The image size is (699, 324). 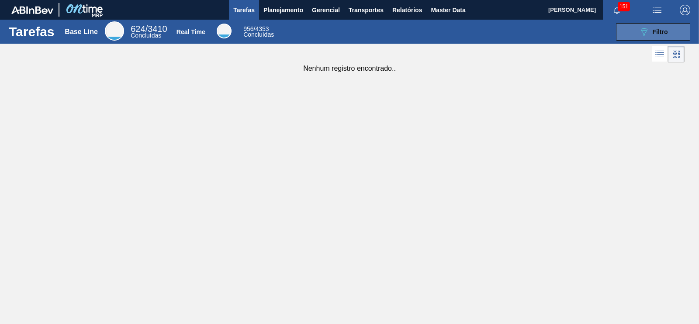 What do you see at coordinates (256, 29) in the screenshot?
I see `span: / 4353` at bounding box center [256, 29].